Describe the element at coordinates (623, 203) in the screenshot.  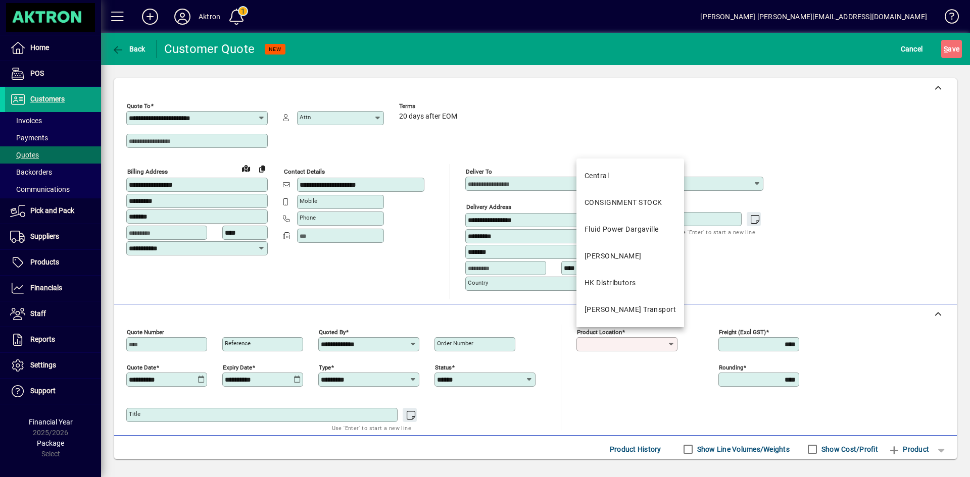
I see `div: CONSIGNMENT STOCK` at that location.